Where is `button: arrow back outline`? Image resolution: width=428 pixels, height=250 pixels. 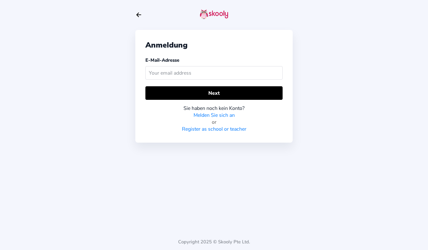 button: arrow back outline is located at coordinates (139, 15).